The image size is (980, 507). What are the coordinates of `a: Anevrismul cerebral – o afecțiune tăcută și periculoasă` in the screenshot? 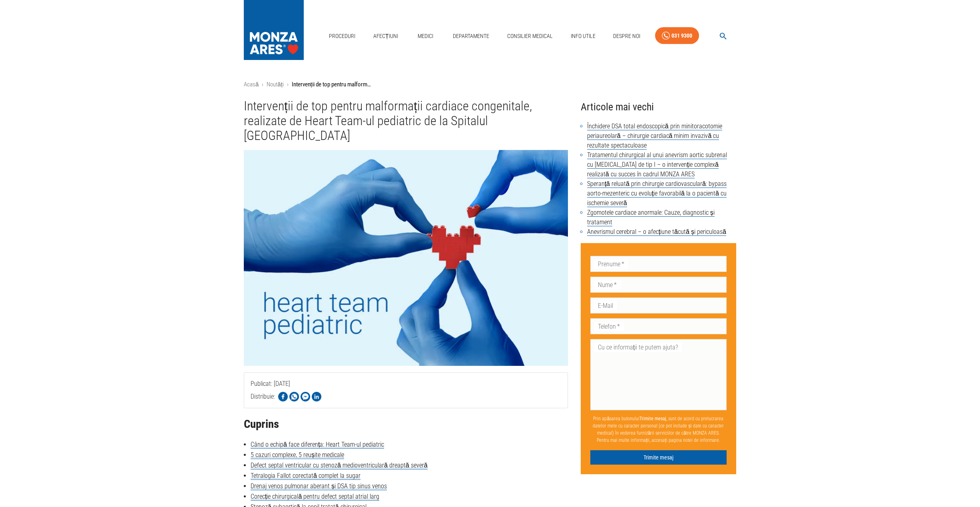 It's located at (657, 232).